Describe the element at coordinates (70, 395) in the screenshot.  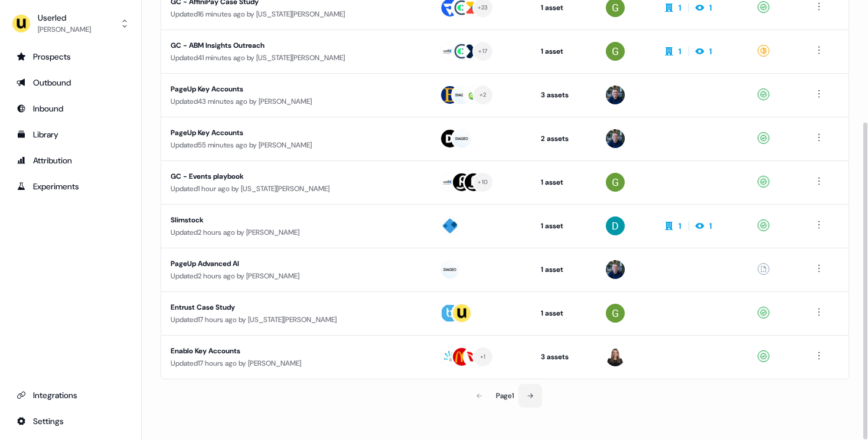
I see `div: Integrations` at that location.